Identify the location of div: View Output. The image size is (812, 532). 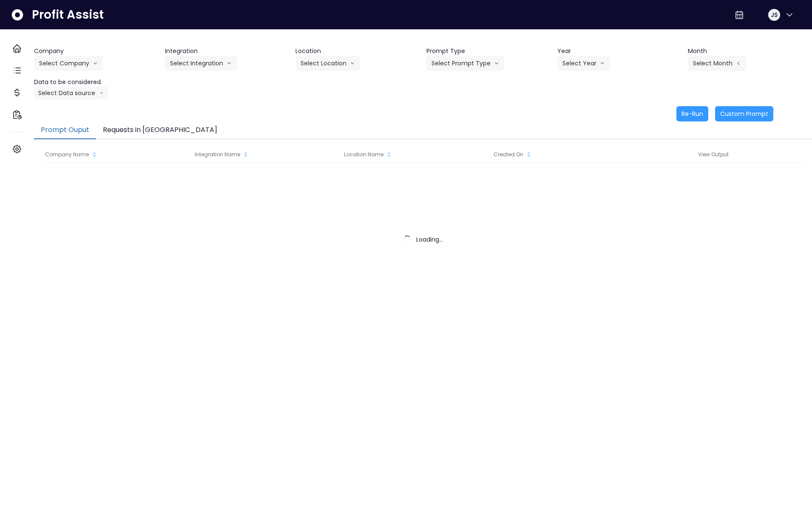
(713, 154).